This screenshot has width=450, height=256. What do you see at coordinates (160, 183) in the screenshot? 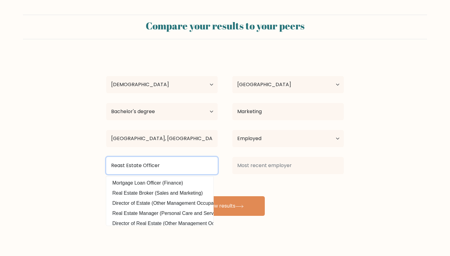
I see `option: Mortgage Loan Officer (Finance)` at bounding box center [160, 183].